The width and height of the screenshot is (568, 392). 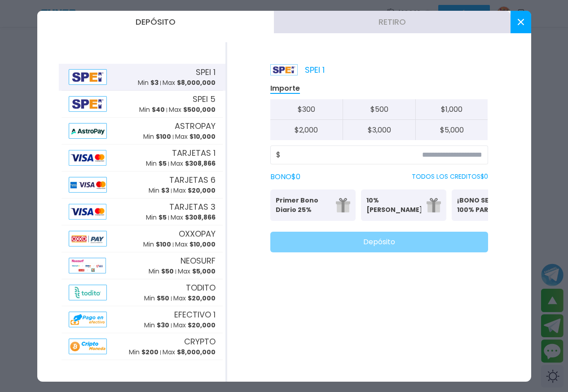 I want to click on span: NEOSURF, so click(x=198, y=261).